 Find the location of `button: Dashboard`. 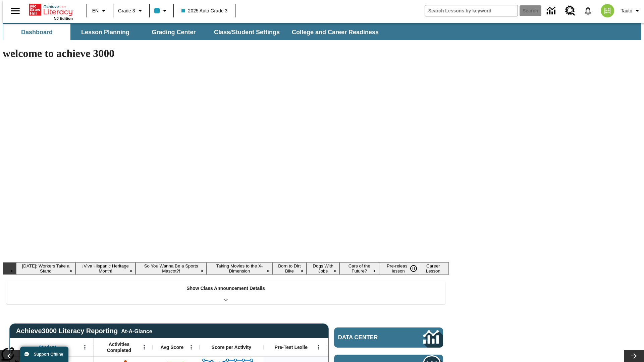

button: Dashboard is located at coordinates (37, 32).